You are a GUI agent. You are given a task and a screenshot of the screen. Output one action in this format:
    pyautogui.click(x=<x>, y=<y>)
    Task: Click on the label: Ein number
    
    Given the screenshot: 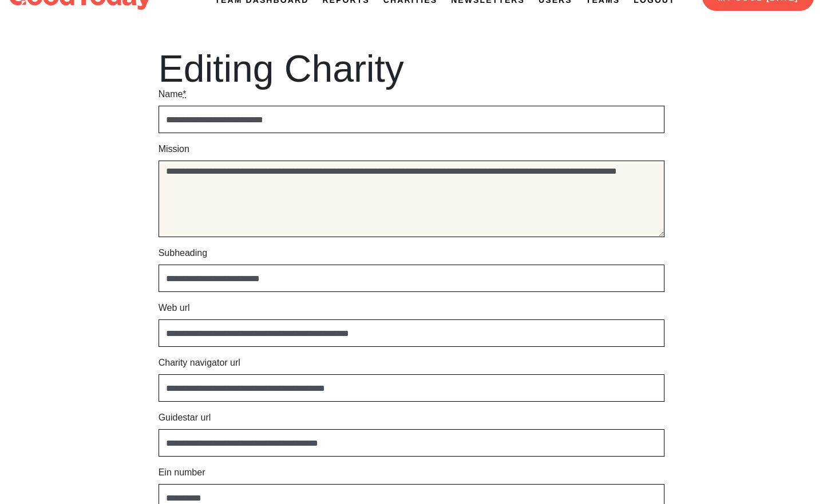 What is the action you would take?
    pyautogui.click(x=182, y=473)
    